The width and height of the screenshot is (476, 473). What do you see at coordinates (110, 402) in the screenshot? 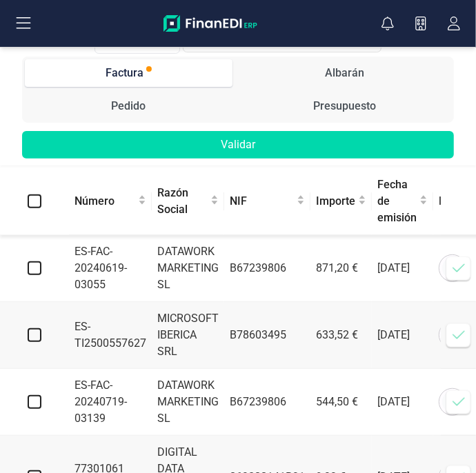
I see `td: ES-FAC-20240719-03139` at bounding box center [110, 402].